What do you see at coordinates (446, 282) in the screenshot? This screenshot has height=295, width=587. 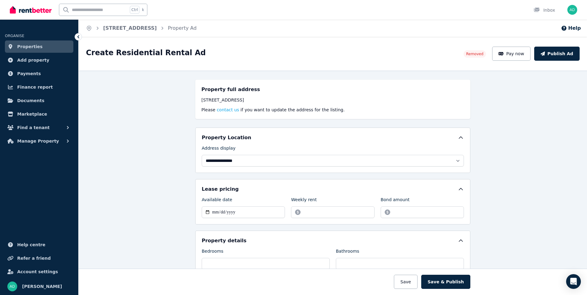 I see `button: Save & Publish` at bounding box center [446, 282].